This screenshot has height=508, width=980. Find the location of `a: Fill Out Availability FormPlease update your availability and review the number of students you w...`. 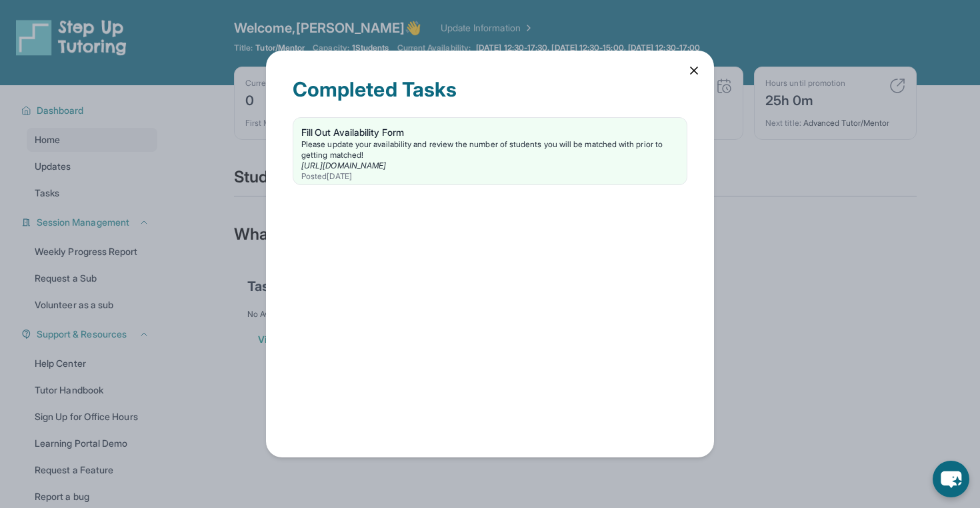

a: Fill Out Availability FormPlease update your availability and review the number of students you w... is located at coordinates (490, 151).